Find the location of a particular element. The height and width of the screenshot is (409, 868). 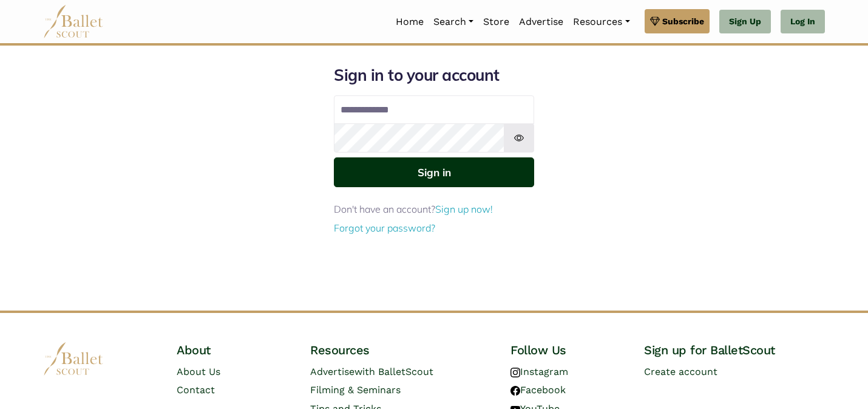

a: Resources is located at coordinates (601, 22).